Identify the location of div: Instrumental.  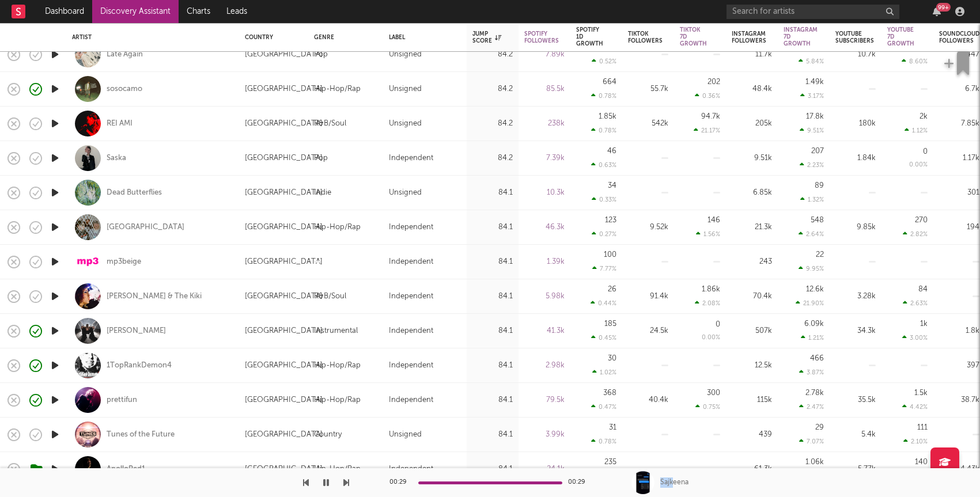
(336, 331).